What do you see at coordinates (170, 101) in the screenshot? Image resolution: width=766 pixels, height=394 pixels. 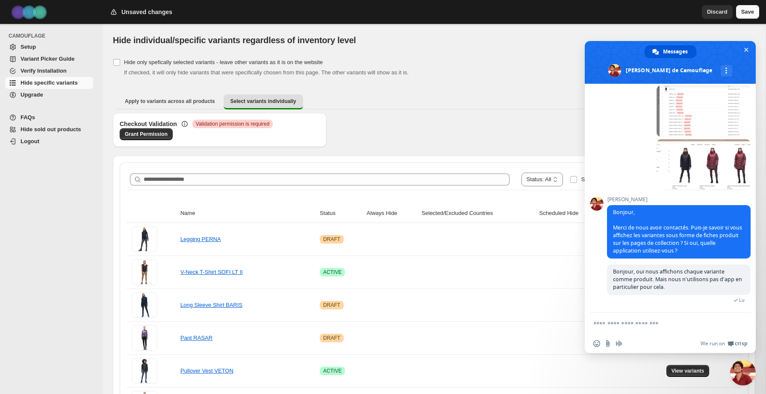 I see `button: Apply to variants across all products` at bounding box center [170, 101].